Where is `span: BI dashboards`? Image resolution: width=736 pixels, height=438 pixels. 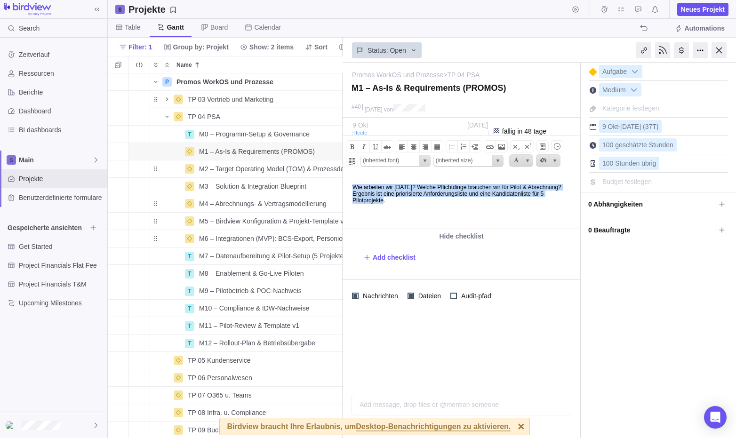
span: BI dashboards is located at coordinates (61, 130).